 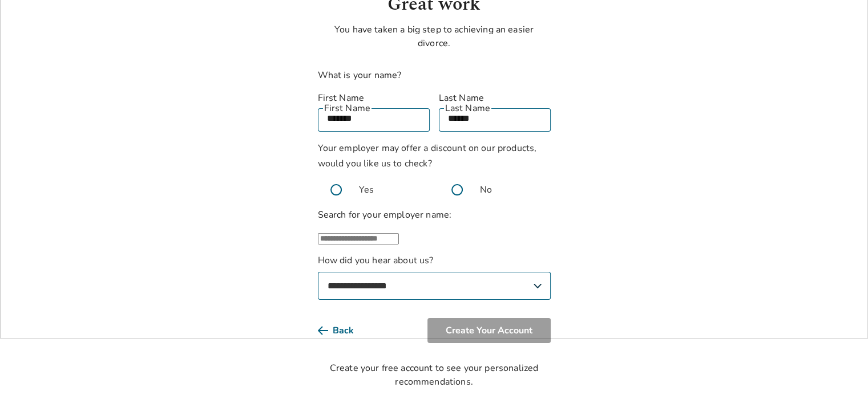 I want to click on div: Create your free account to see your personalized recommendations., so click(x=434, y=375).